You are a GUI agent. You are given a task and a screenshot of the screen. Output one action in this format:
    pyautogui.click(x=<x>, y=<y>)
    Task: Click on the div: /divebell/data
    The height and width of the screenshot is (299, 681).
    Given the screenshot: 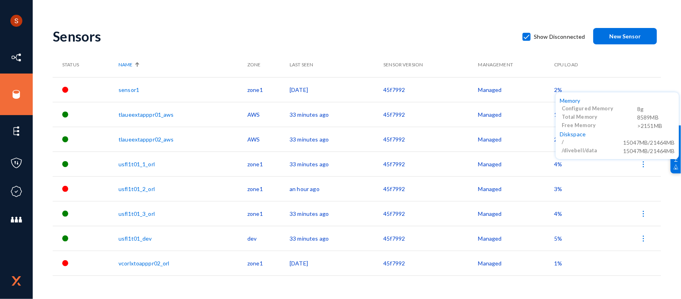 What is the action you would take?
    pyautogui.click(x=593, y=150)
    